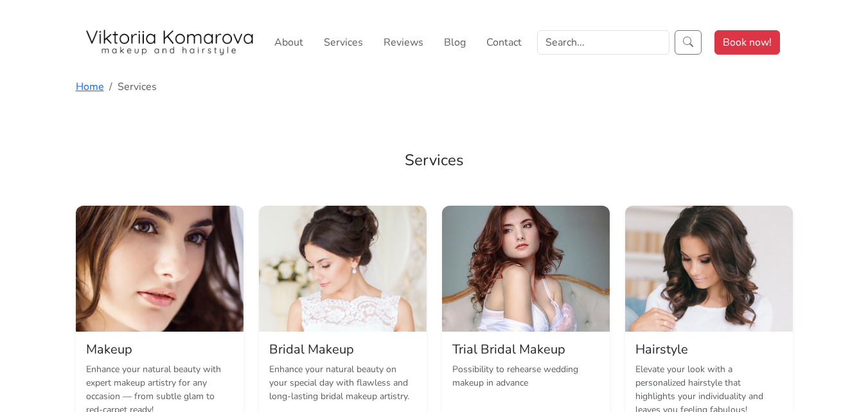 This screenshot has width=868, height=412. What do you see at coordinates (159, 269) in the screenshot?
I see `img: Makeup in San Diego` at bounding box center [159, 269].